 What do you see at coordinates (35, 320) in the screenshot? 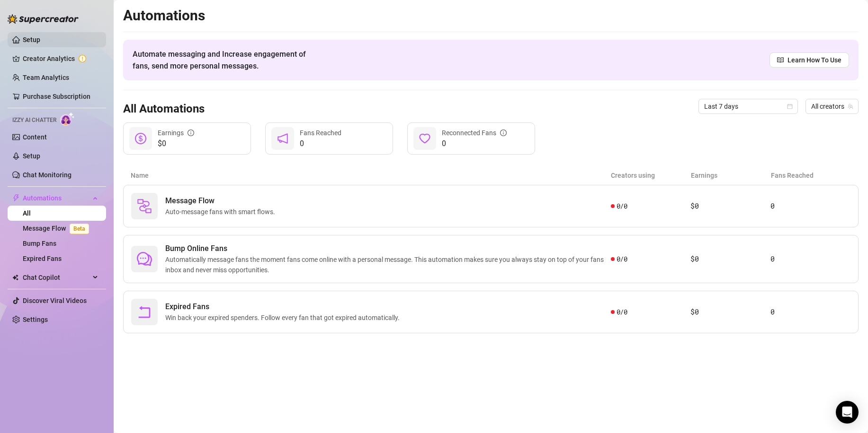
I see `a: Settings` at bounding box center [35, 320].